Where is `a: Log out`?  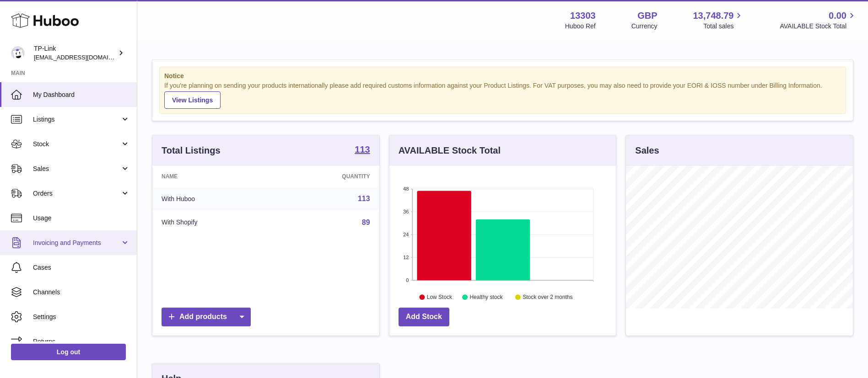
a: Log out is located at coordinates (68, 352).